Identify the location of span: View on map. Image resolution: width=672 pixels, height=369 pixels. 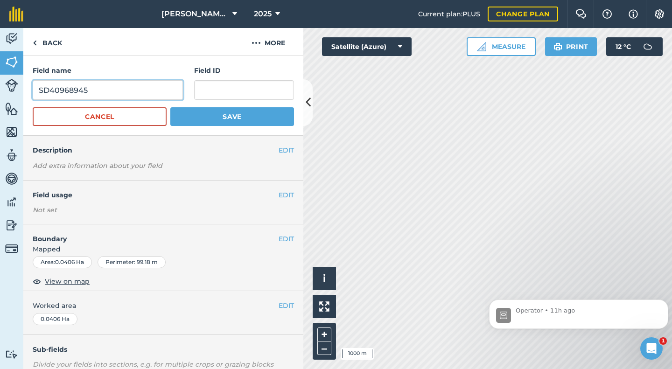
(67, 281).